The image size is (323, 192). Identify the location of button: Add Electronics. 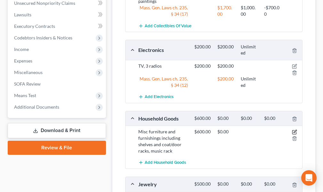
(156, 97).